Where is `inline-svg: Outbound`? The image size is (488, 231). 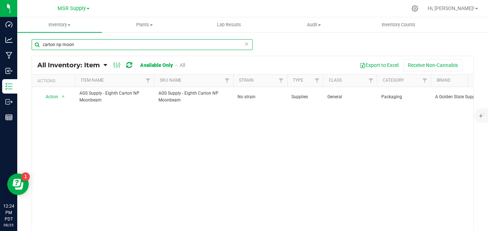 inline-svg: Outbound is located at coordinates (9, 102).